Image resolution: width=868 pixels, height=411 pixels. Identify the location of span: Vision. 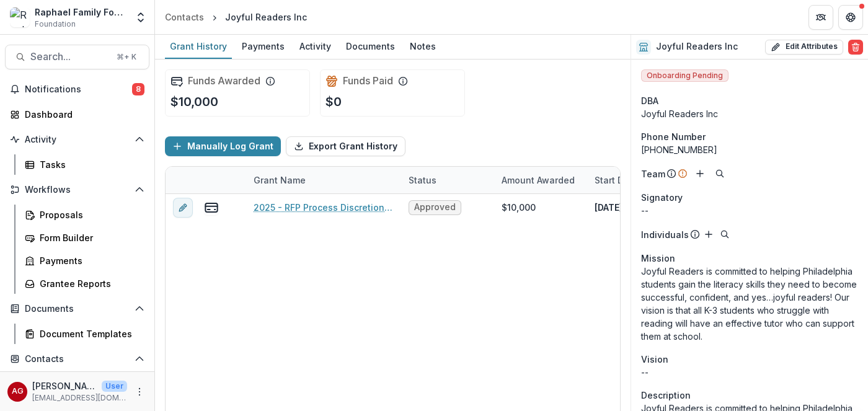
(655, 359).